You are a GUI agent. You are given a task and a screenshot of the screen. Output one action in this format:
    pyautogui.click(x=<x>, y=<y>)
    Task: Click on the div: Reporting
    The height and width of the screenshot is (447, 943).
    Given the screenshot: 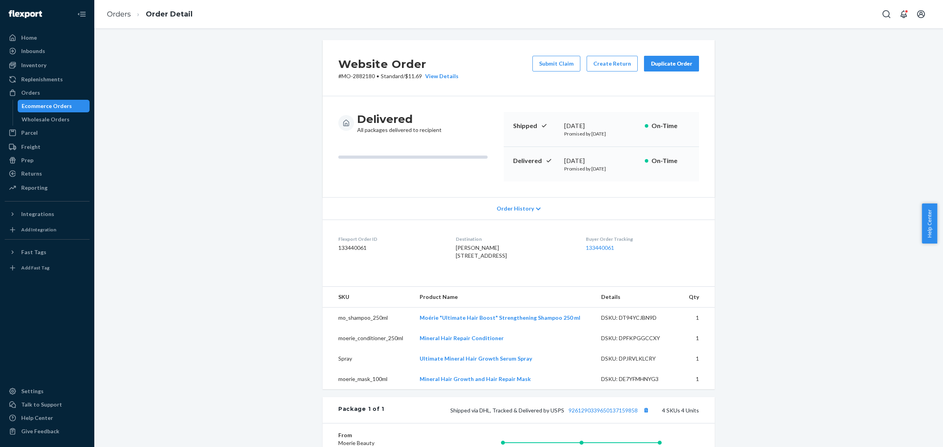 What is the action you would take?
    pyautogui.click(x=34, y=188)
    